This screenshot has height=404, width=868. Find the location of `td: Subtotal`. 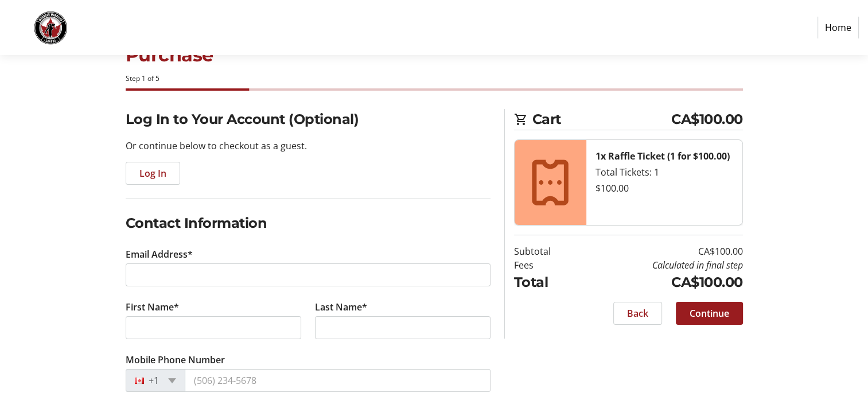

td: Subtotal is located at coordinates (547, 252).